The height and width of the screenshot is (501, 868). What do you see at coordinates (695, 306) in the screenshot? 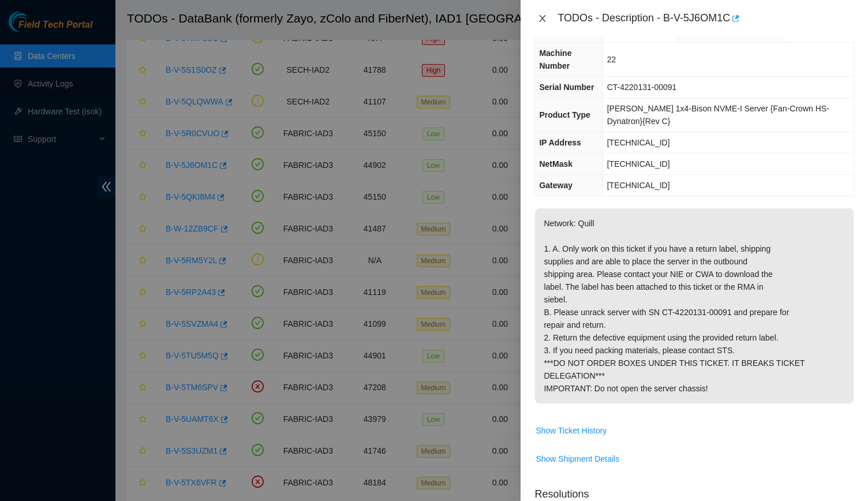
I see `p: Network: Quill 1. A. Only work on this ticket if you have a return label, shipping supplies and a...` at bounding box center [695, 306].